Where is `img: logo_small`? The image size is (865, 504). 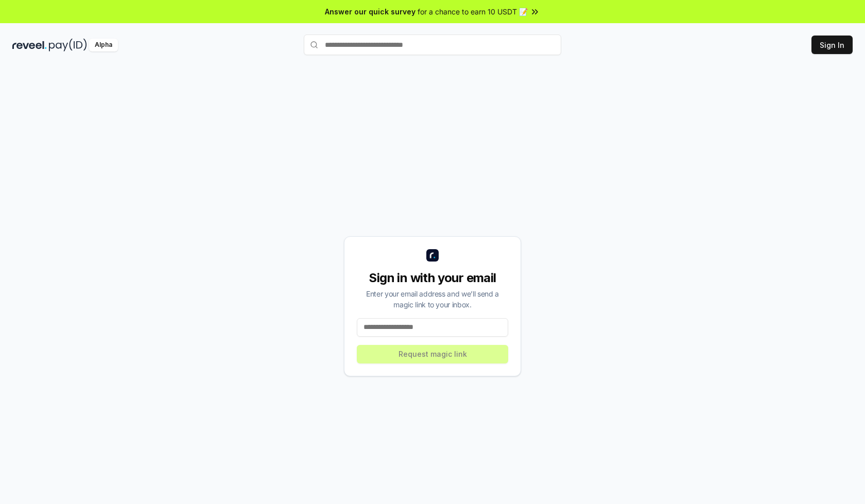
img: logo_small is located at coordinates (433, 256).